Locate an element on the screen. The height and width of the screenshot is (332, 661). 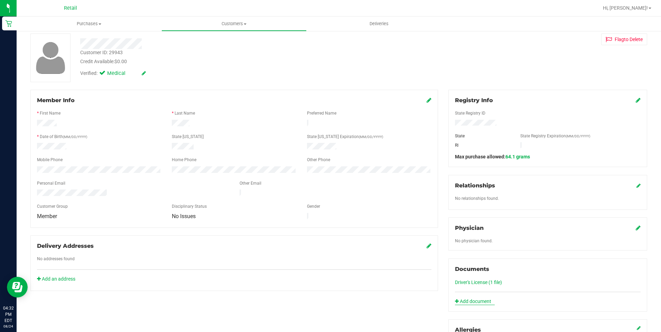
span: Delivery Addresses is located at coordinates (65, 246).